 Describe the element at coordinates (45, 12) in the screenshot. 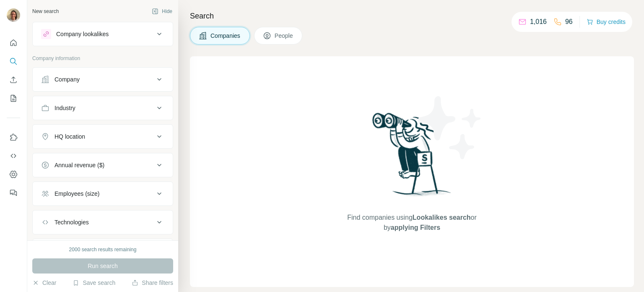

I see `div: New search` at that location.